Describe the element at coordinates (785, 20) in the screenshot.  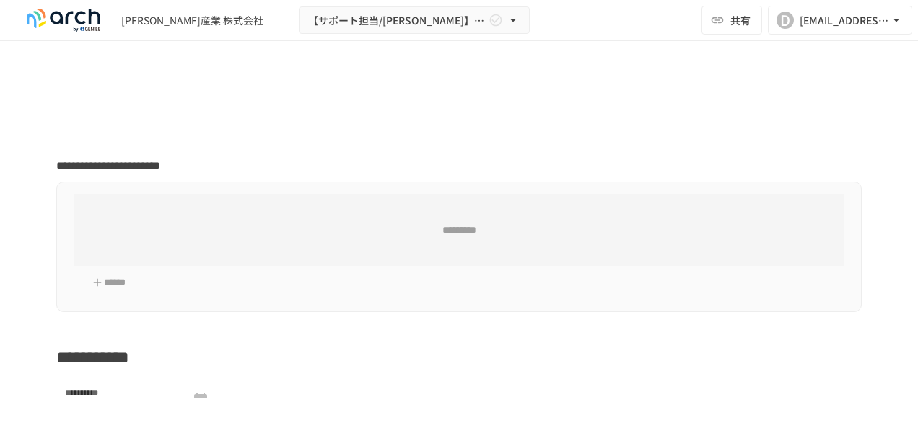
I see `div: D` at that location.